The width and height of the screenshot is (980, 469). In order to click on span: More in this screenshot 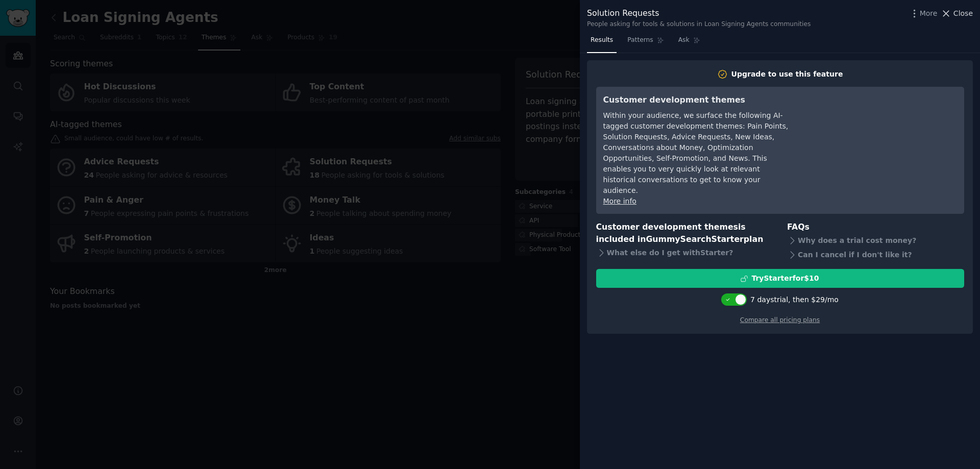, I will do `click(929, 14)`.